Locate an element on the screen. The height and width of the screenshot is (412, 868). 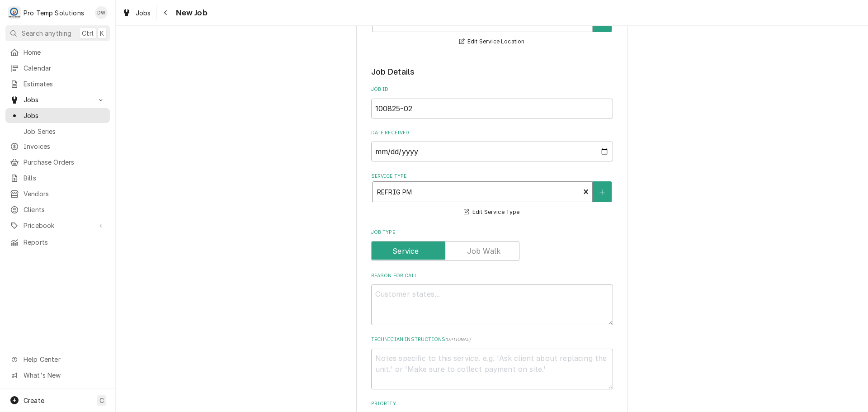
span: Job Series is located at coordinates (64, 131).